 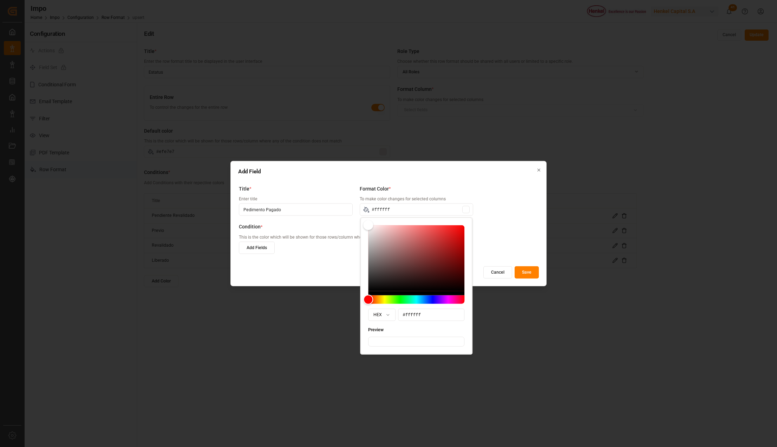 What do you see at coordinates (388, 172) in the screenshot?
I see `h2: Add Field` at bounding box center [388, 172].